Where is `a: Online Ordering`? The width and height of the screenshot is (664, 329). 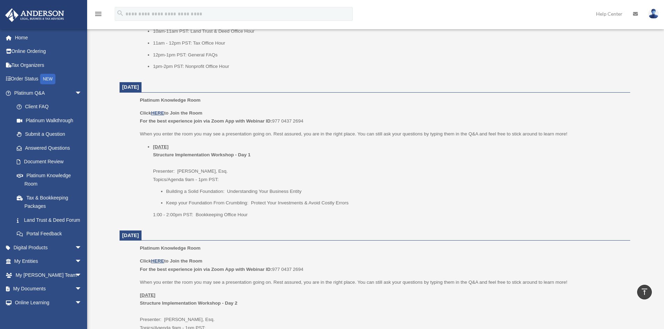 a: Online Ordering is located at coordinates (48, 52).